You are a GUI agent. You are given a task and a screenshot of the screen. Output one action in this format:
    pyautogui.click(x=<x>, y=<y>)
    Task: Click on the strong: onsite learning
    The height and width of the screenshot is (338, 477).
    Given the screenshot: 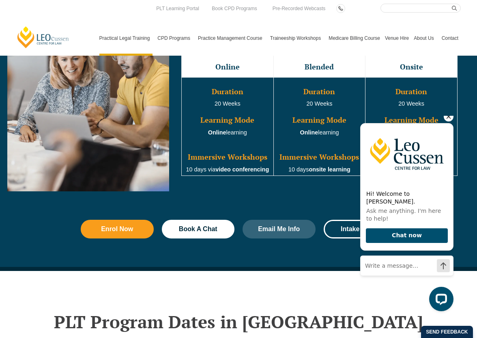 What is the action you would take?
    pyautogui.click(x=330, y=169)
    